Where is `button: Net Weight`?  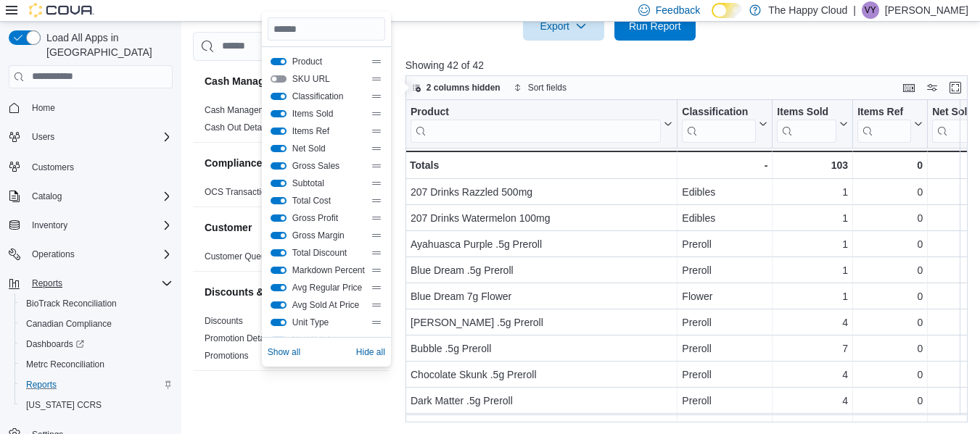 button: Net Weight is located at coordinates (278, 340).